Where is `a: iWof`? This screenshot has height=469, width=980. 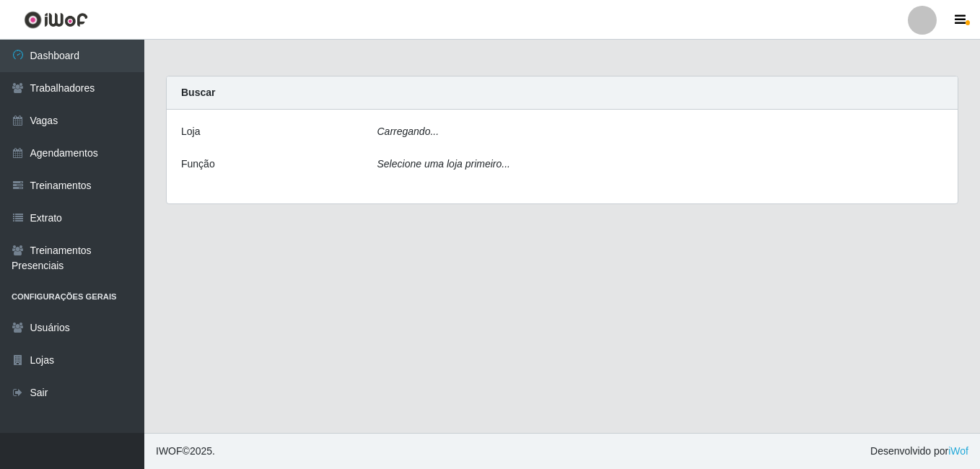
a: iWof is located at coordinates (958, 451).